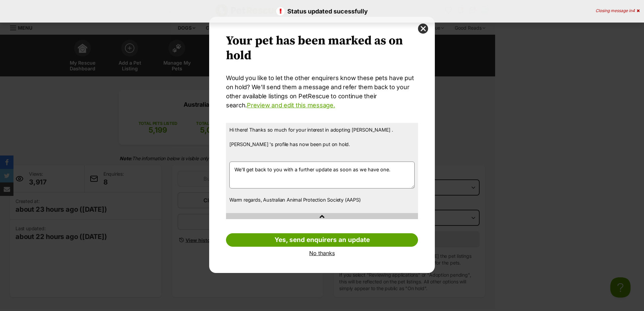 The image size is (644, 311). I want to click on a: Yes, send enquirers an update, so click(322, 240).